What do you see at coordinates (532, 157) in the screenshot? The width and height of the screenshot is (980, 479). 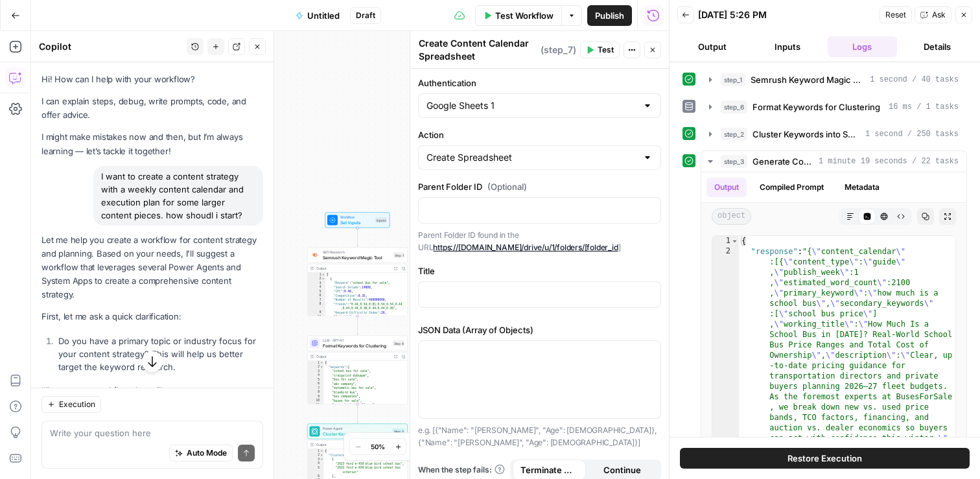 I see `input: Create Spreadsheet` at bounding box center [532, 157].